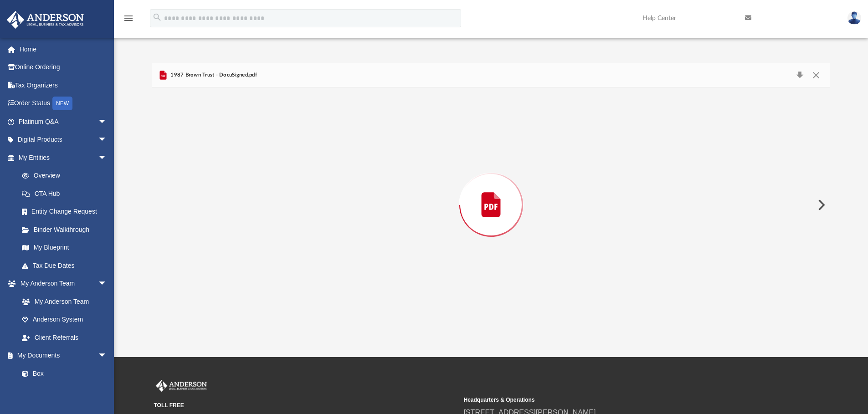 This screenshot has height=414, width=868. Describe the element at coordinates (67, 176) in the screenshot. I see `a: Overview` at that location.